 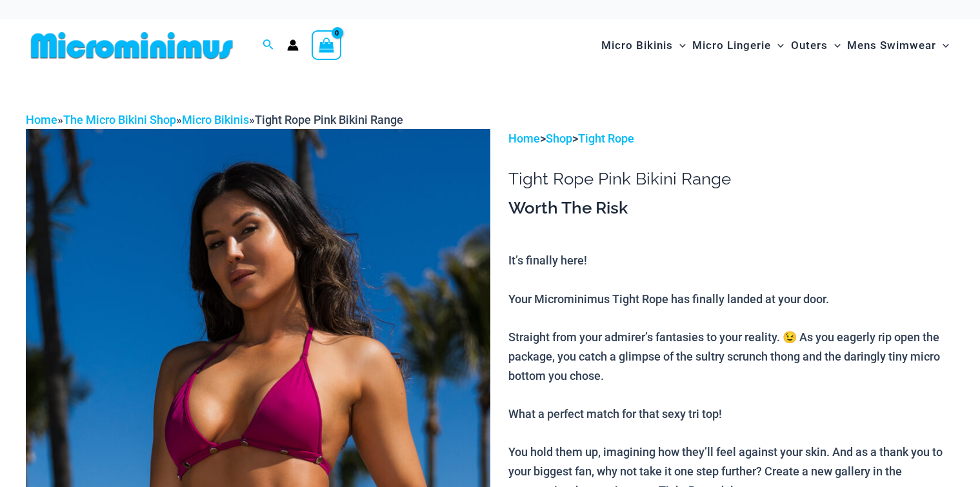 I want to click on a: Search icon link, so click(x=269, y=45).